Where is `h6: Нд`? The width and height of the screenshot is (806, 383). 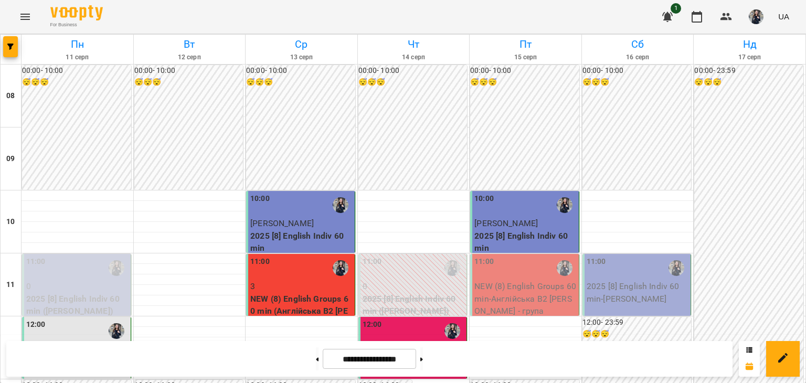
h6: Нд is located at coordinates (750, 44).